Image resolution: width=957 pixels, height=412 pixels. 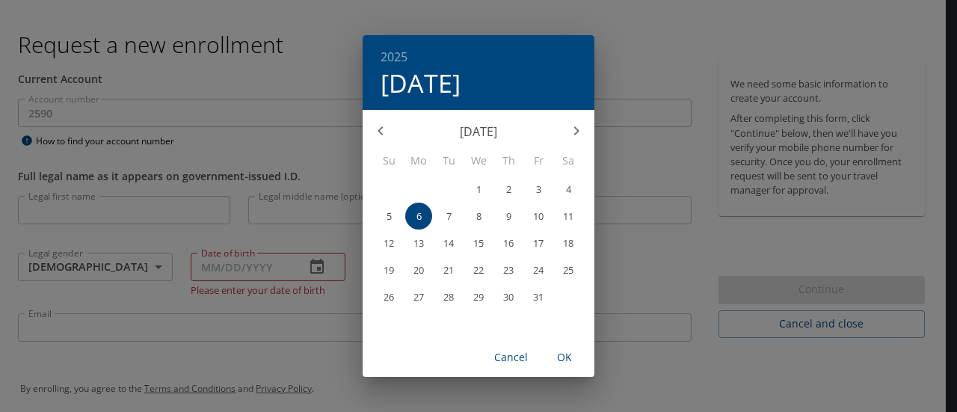 I want to click on p: 17, so click(x=539, y=243).